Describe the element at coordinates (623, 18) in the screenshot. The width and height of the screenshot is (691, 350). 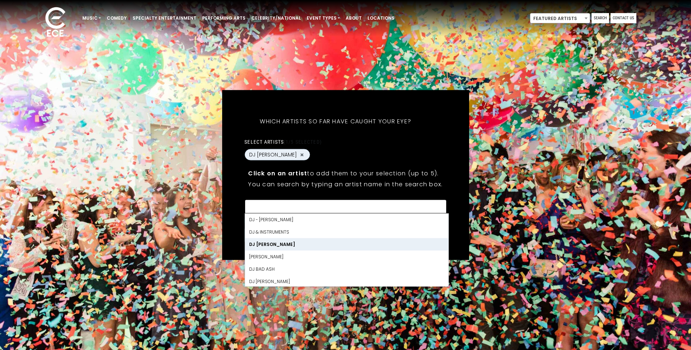
I see `a: Contact Us` at that location.